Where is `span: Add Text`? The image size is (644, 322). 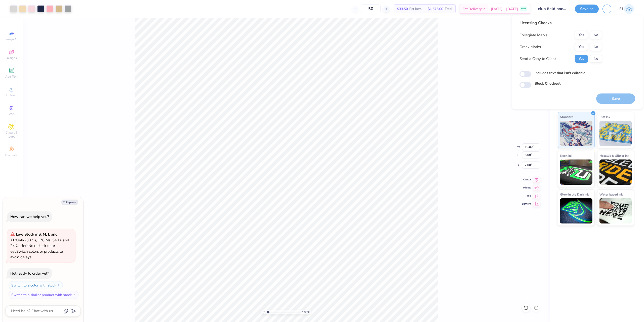
span: Add Text is located at coordinates (11, 76).